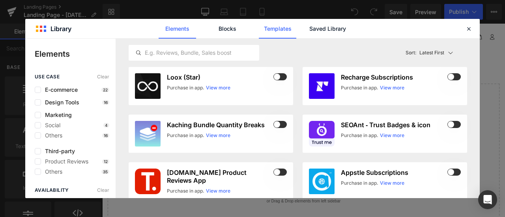 This screenshot has height=217, width=505. I want to click on a: Household, so click(254, 15).